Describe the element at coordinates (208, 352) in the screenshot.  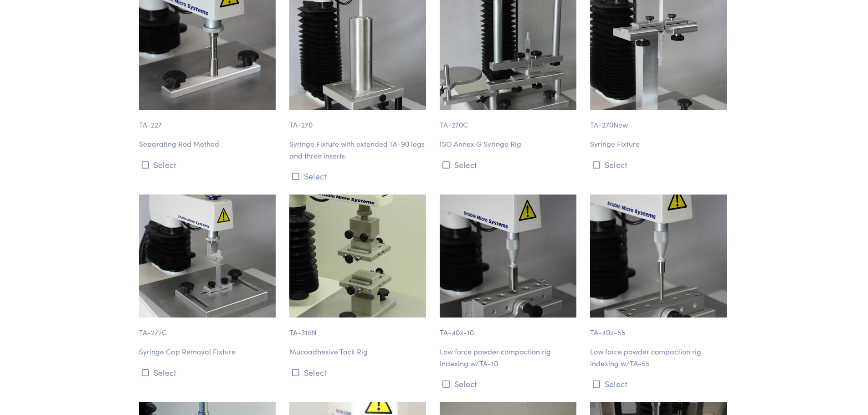
I see `p: Syringe Cap Removal Fixture` at that location.